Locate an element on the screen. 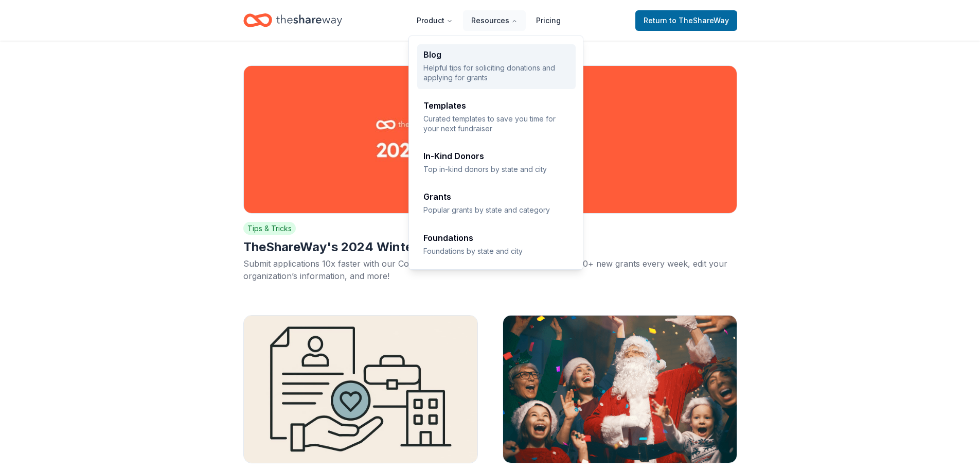 The width and height of the screenshot is (980, 469). button: Resources is located at coordinates (494, 20).